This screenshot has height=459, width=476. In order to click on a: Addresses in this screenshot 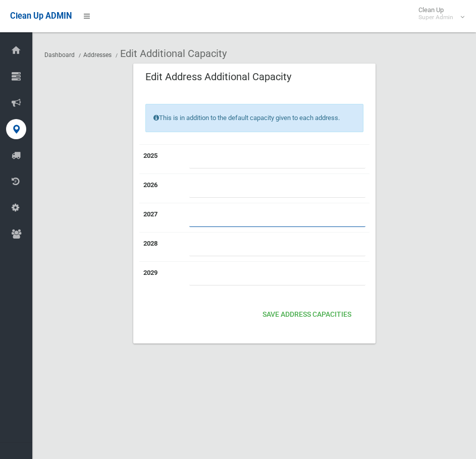, I will do `click(97, 55)`.